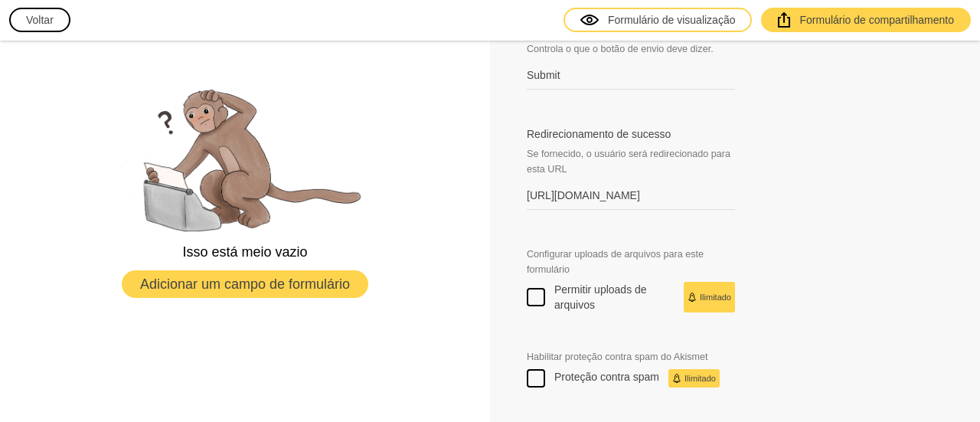 The width and height of the screenshot is (980, 422). I want to click on font: Voltar, so click(40, 20).